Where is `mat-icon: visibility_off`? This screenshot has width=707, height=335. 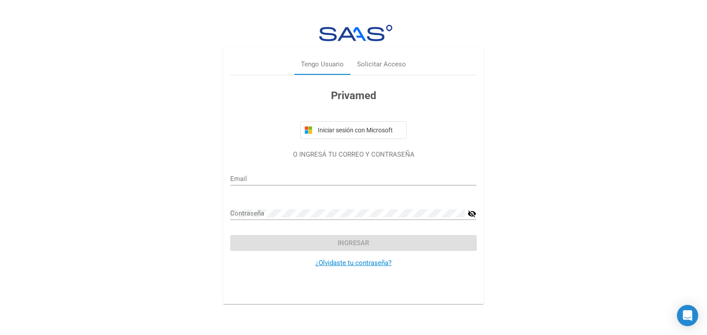 mat-icon: visibility_off is located at coordinates (472, 213).